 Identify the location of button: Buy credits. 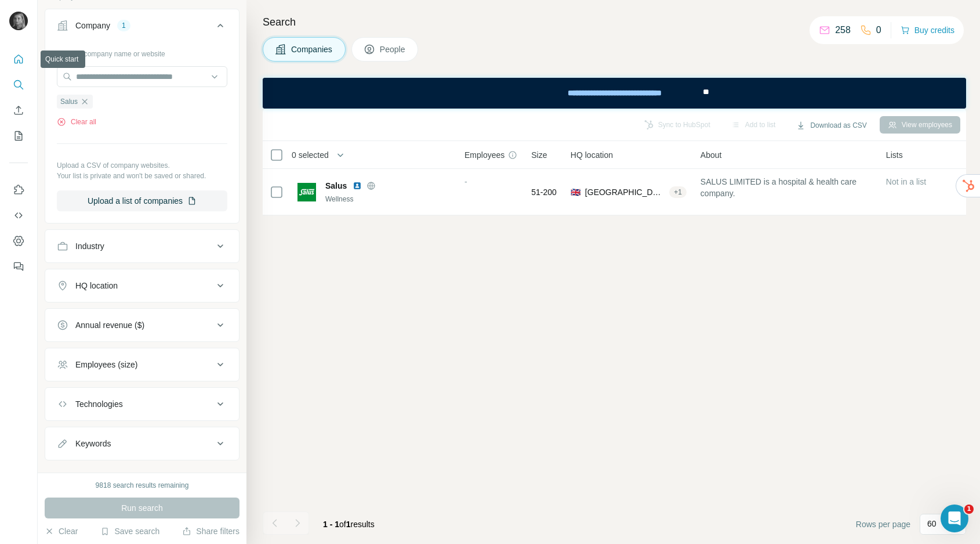
(928, 30).